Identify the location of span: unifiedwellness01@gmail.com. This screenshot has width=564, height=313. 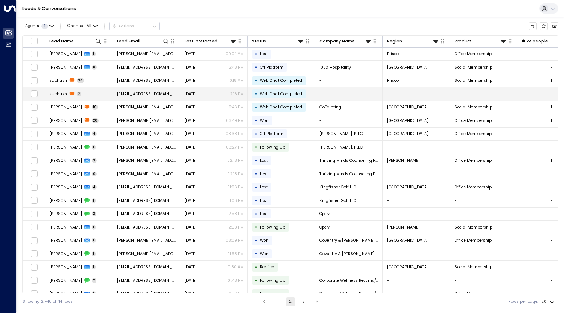
(147, 280).